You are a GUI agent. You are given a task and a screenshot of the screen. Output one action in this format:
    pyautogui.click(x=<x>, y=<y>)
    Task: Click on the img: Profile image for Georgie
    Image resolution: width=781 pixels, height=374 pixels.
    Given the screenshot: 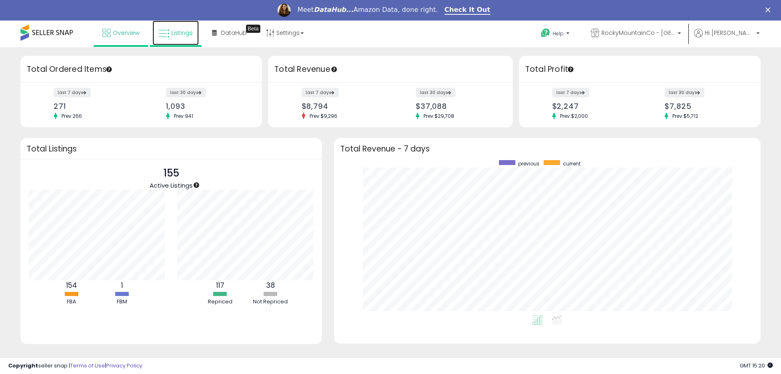 What is the action you would take?
    pyautogui.click(x=284, y=10)
    